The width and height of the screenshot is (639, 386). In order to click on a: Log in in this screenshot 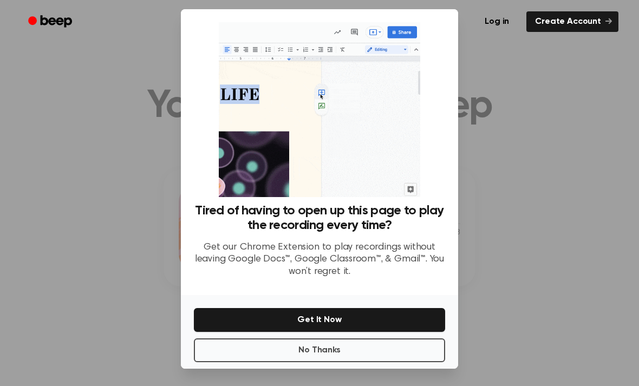, I will do `click(497, 22)`.